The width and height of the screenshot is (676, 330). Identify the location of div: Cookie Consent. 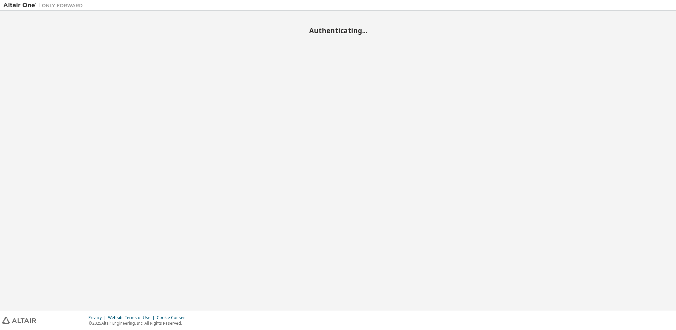
(174, 318).